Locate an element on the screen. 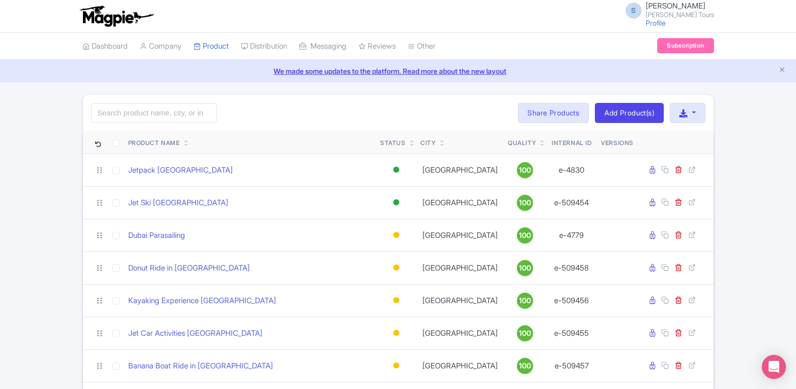  a: Distribution is located at coordinates (264, 46).